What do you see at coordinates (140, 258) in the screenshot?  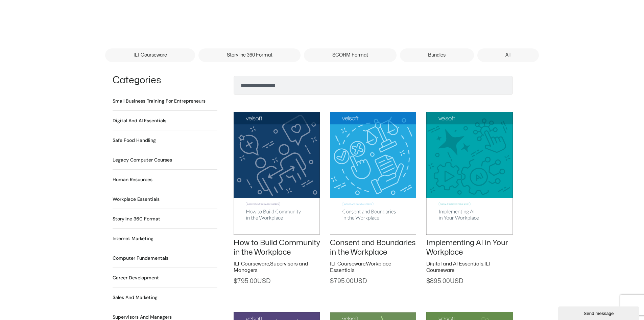 I see `h2: Computer Fundamentals` at bounding box center [140, 258].